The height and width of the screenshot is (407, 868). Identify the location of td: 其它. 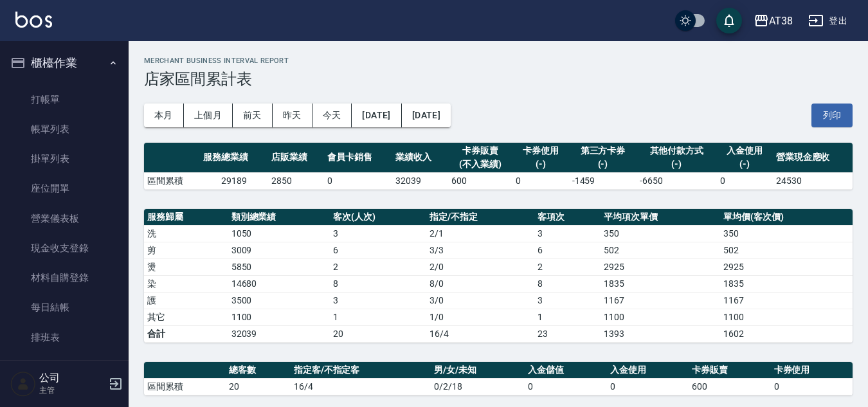
(186, 317).